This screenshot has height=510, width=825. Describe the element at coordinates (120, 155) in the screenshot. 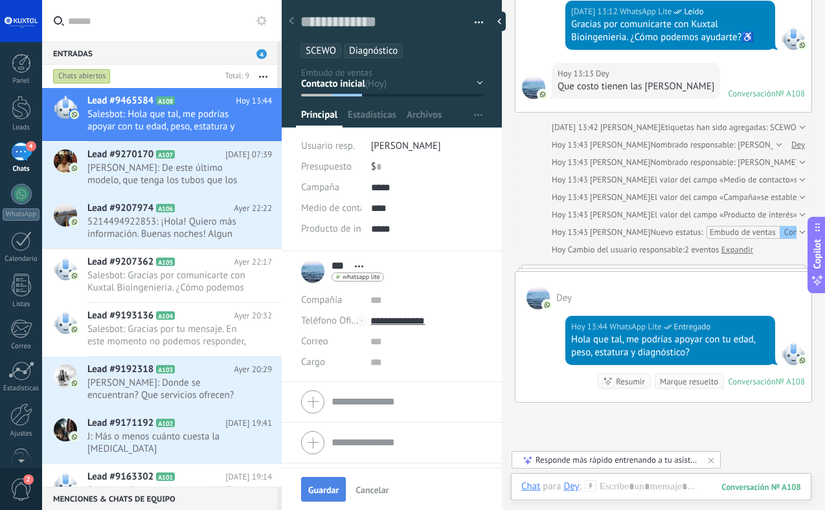

I see `span: Lead #9270170` at that location.